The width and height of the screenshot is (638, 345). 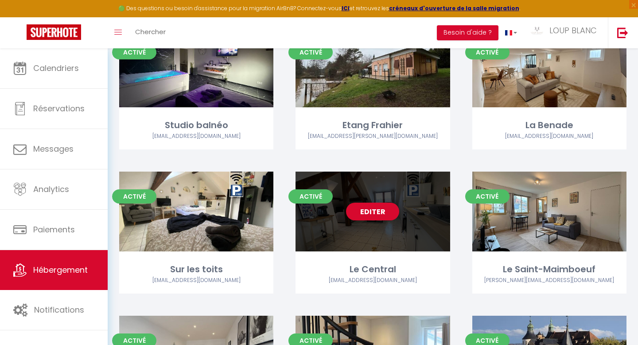 What do you see at coordinates (373, 269) in the screenshot?
I see `div: Le Central` at bounding box center [373, 269].